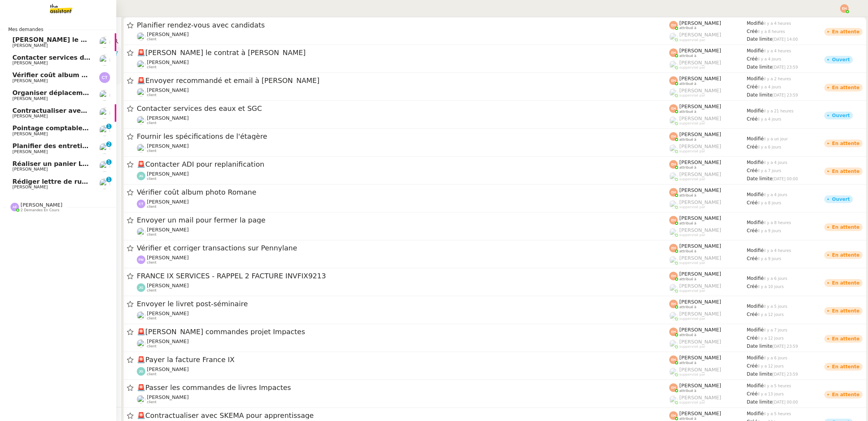  Describe the element at coordinates (776, 330) in the screenshot. I see `span: il y a 7 jours` at that location.